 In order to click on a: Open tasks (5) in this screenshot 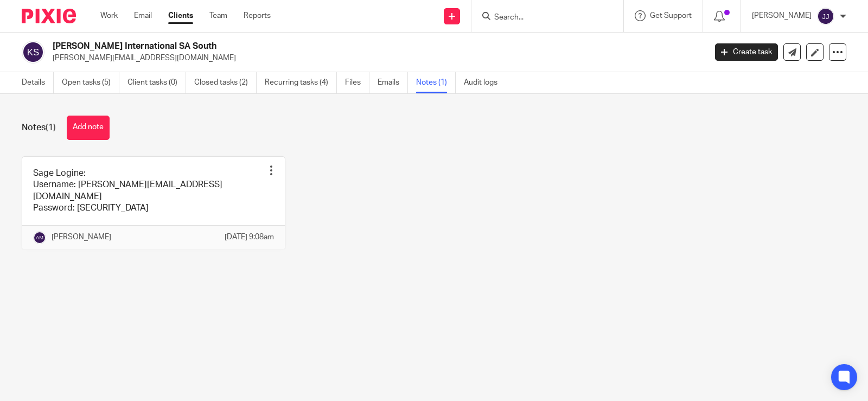, I will do `click(91, 82)`.